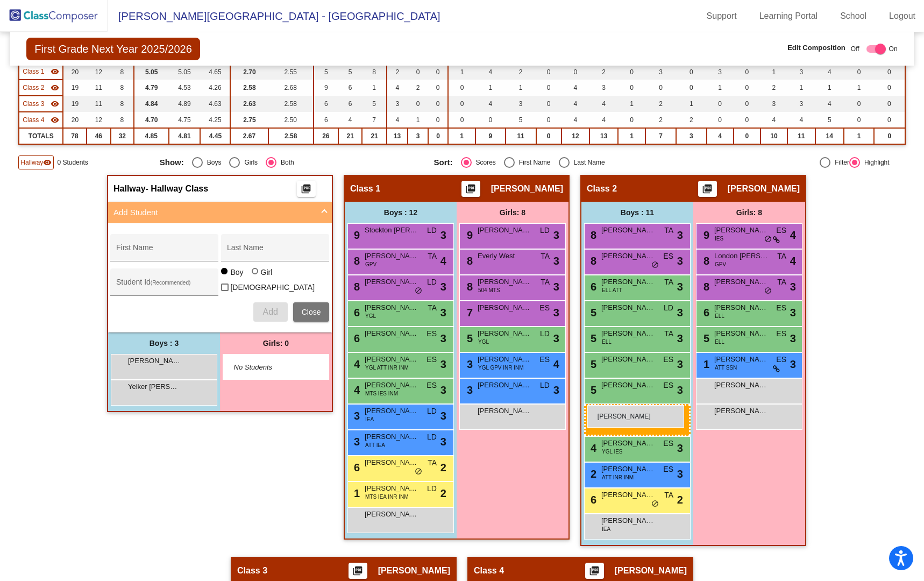 The height and width of the screenshot is (581, 924). I want to click on td: 46, so click(99, 136).